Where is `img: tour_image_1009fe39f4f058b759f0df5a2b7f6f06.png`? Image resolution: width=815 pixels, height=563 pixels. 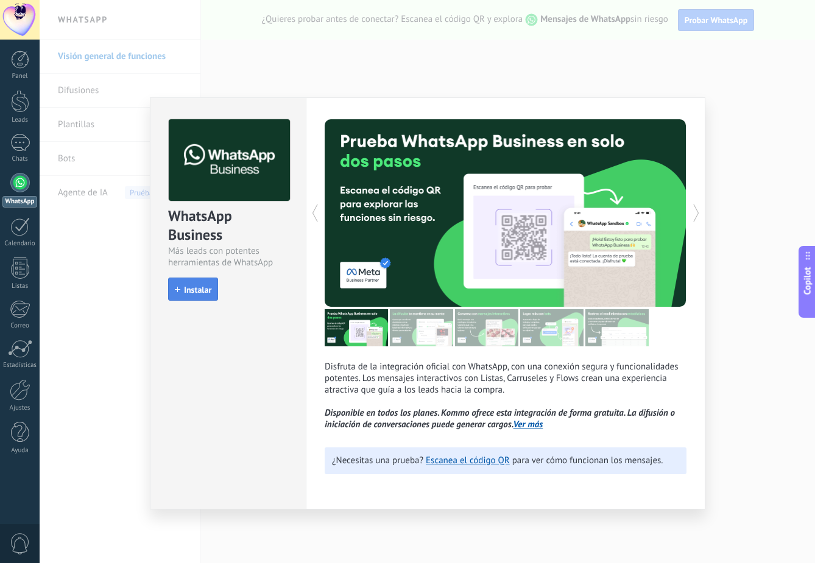
img: tour_image_1009fe39f4f058b759f0df5a2b7f6f06.png is located at coordinates (487, 328).